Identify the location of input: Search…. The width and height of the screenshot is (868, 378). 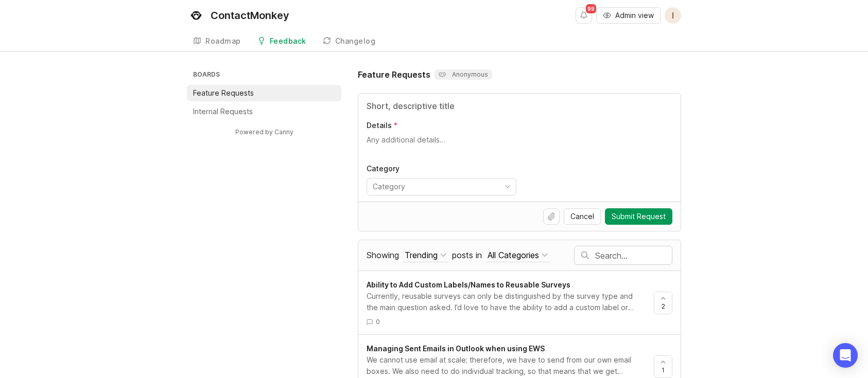
(633, 256).